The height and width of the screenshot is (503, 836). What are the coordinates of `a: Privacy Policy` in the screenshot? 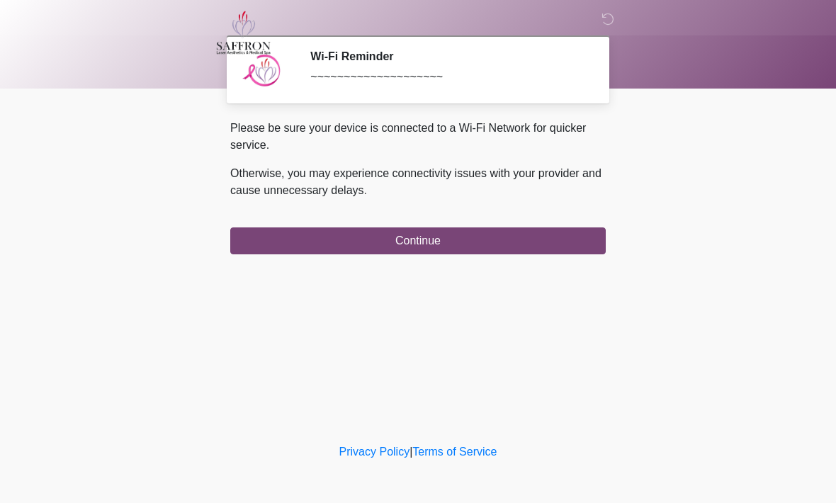 It's located at (375, 451).